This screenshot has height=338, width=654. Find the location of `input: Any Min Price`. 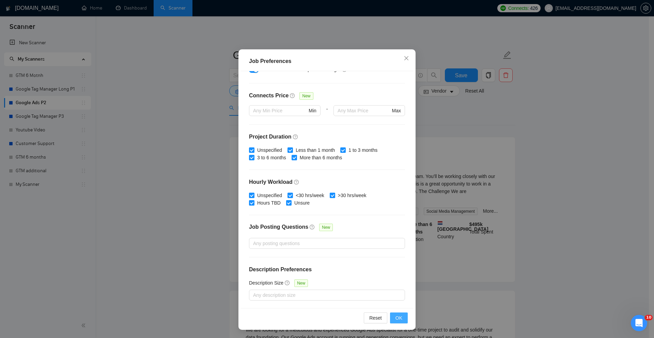

input: Any Min Price is located at coordinates (280, 111).